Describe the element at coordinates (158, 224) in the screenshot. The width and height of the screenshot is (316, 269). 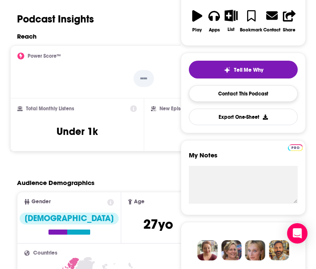
I see `span: 27 yo` at that location.